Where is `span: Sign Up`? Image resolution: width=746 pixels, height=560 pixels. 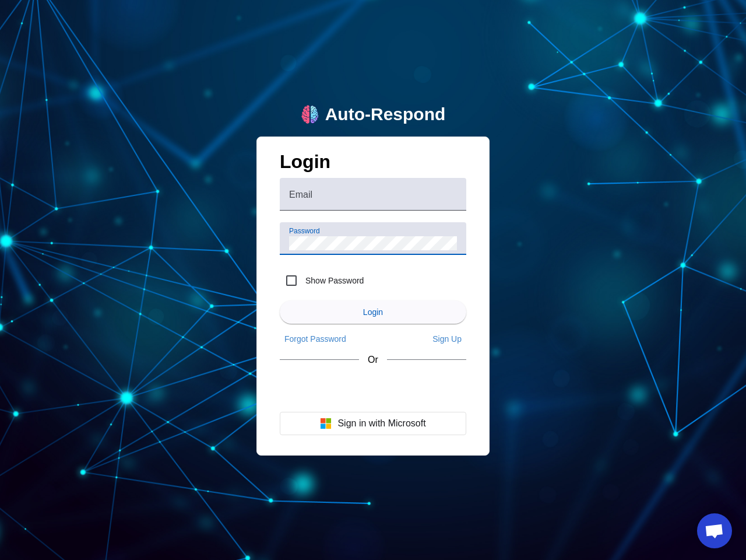 span: Sign Up is located at coordinates (447, 338).